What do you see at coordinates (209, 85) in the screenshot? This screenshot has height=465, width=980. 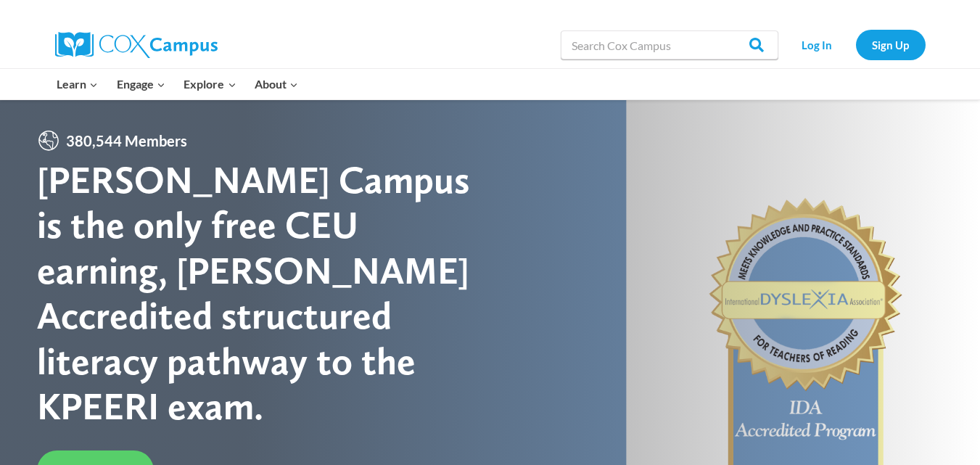 I see `span: Explore` at bounding box center [209, 85].